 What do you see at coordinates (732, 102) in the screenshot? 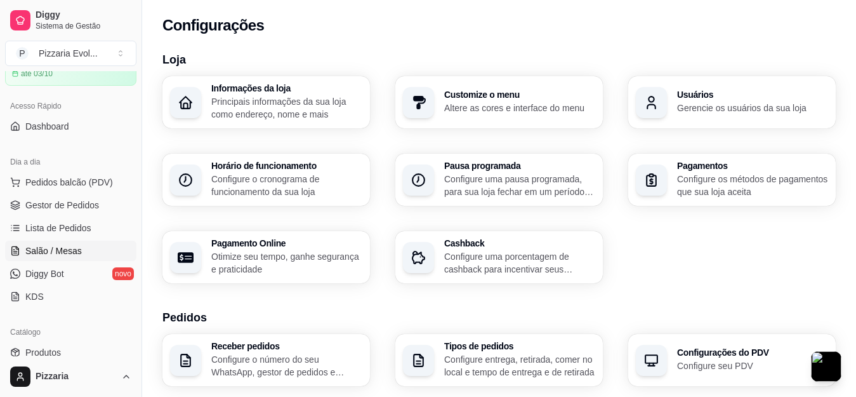
I see `button: UsuáriosGerencie os usuários da sua loja` at bounding box center [732, 102].